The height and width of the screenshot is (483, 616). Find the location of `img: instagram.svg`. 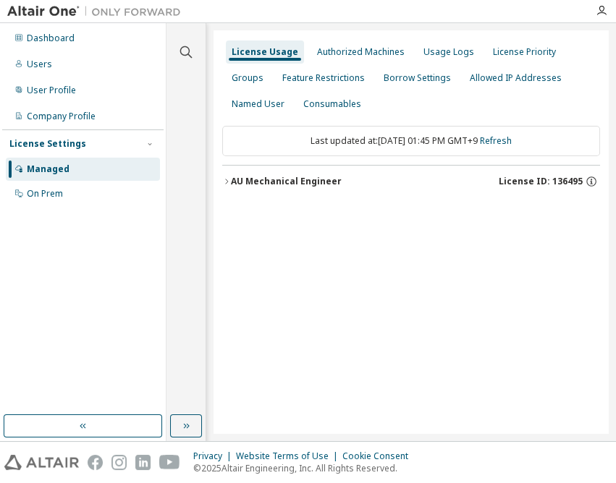

img: instagram.svg is located at coordinates (119, 462).